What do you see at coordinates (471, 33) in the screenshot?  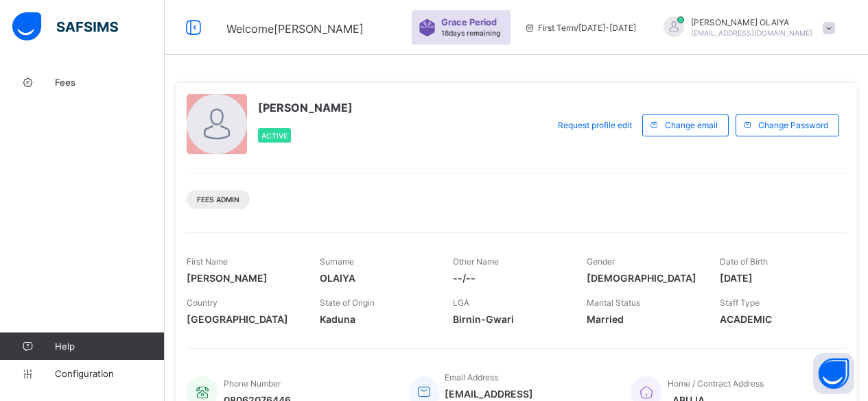 I see `span: 18 days remaining` at bounding box center [471, 33].